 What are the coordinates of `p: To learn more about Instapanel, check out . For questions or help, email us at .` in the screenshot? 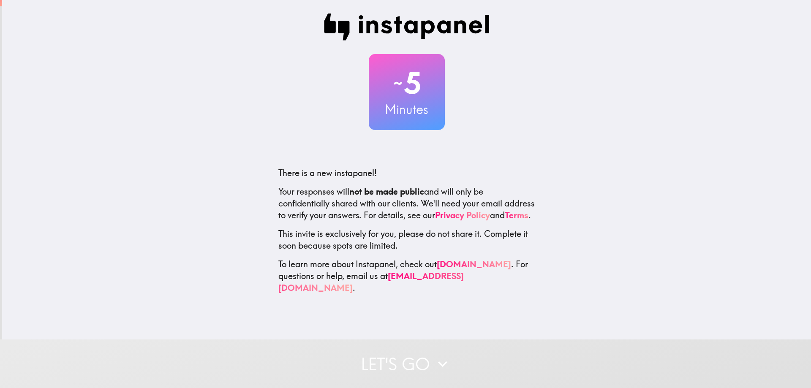 It's located at (407, 276).